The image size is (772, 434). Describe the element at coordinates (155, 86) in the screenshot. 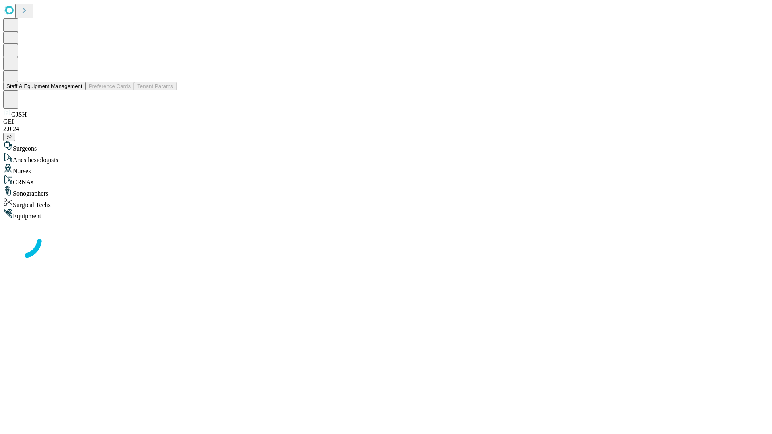

I see `button: Tenant Params` at that location.